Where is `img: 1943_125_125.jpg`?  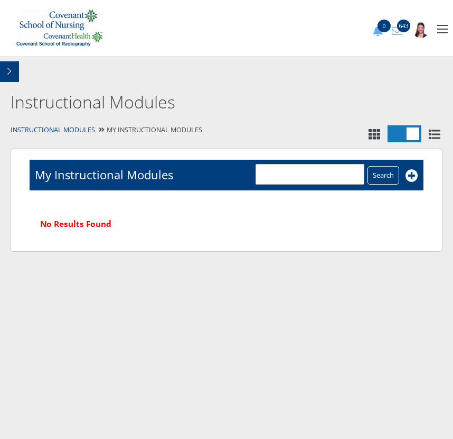 img: 1943_125_125.jpg is located at coordinates (421, 30).